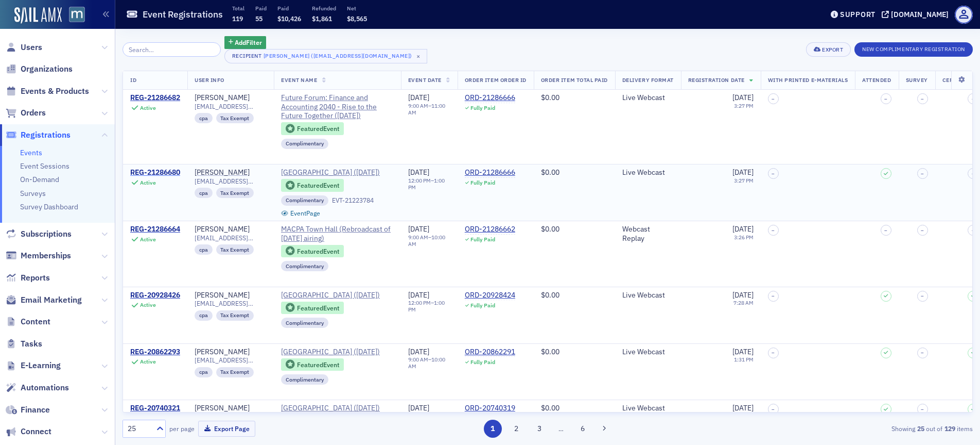  What do you see at coordinates (97, 326) in the screenshot?
I see `div: Event Creation` at bounding box center [97, 326].